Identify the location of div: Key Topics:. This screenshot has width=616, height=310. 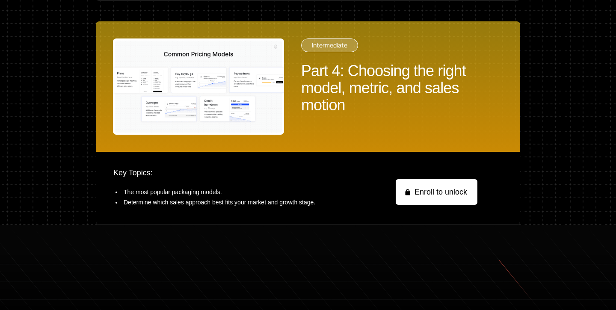
(244, 173).